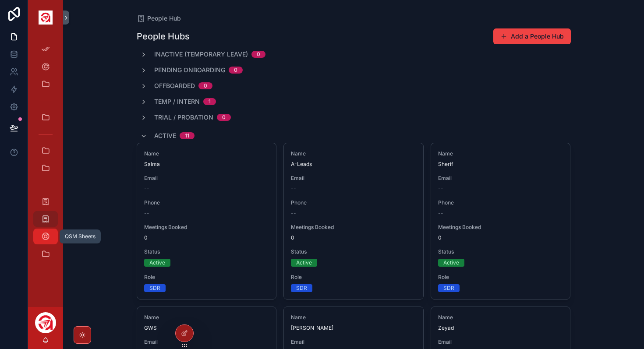  Describe the element at coordinates (353, 164) in the screenshot. I see `span: A-Leads` at that location.